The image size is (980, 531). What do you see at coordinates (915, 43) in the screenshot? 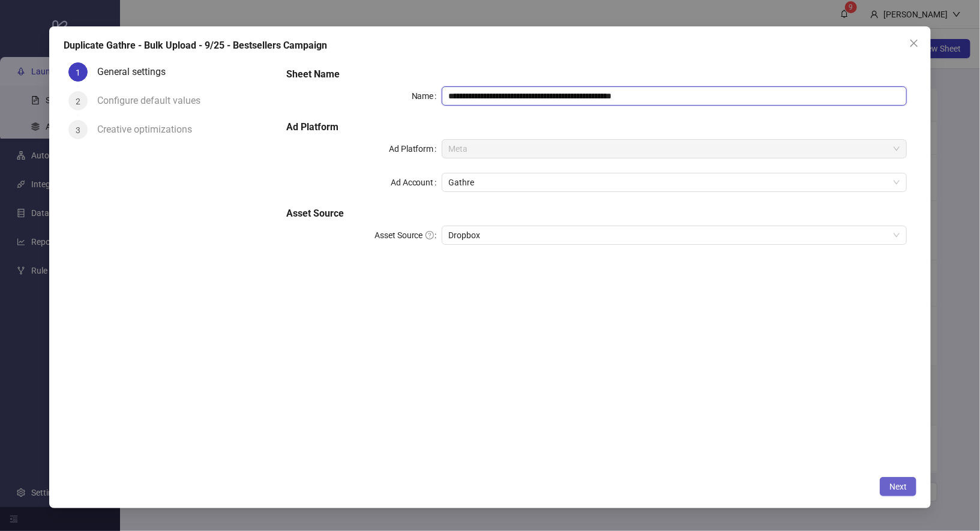
I see `button: Close` at bounding box center [915, 43].